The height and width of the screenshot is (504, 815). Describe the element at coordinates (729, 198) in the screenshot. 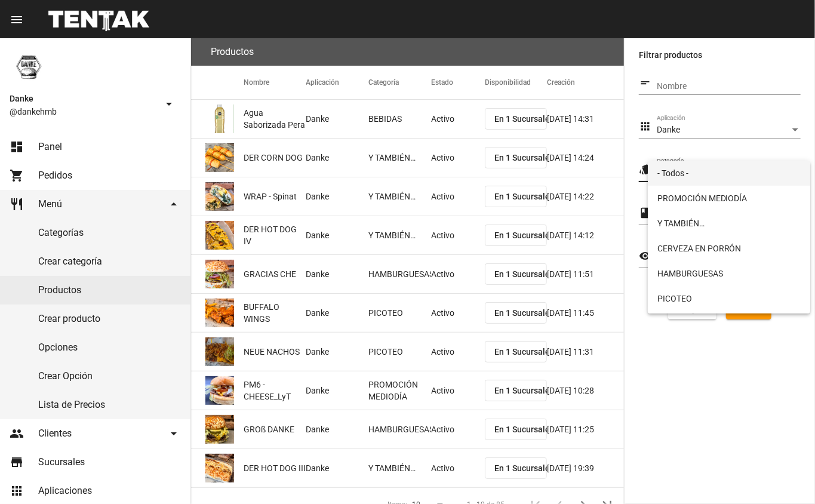

I see `span: PROMOCIÓN MEDIODÍA` at that location.